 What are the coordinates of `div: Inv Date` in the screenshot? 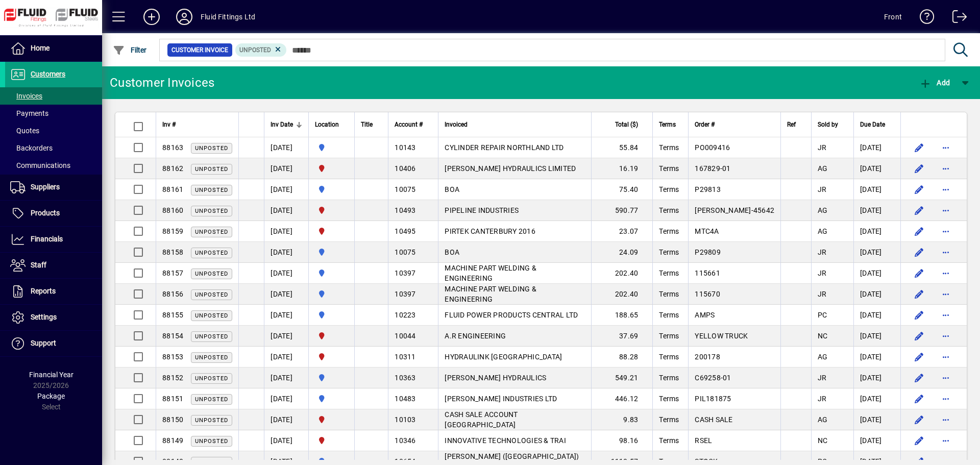 It's located at (287, 125).